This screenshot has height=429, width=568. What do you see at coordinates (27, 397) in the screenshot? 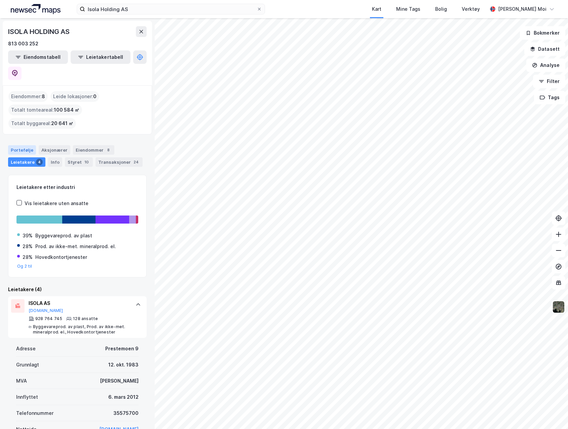
I see `div: Innflyttet` at bounding box center [27, 397].